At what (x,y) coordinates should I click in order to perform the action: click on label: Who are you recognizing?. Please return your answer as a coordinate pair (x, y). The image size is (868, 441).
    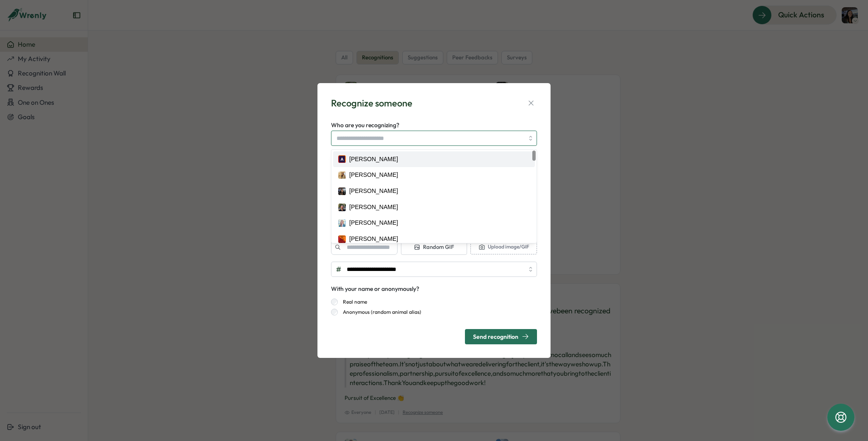
    Looking at the image, I should click on (365, 125).